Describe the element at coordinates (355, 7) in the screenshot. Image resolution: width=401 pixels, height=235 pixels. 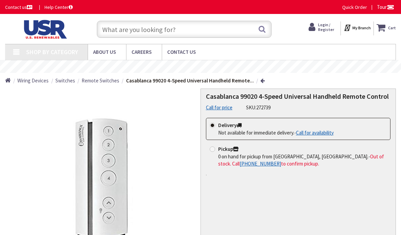
I see `a: Quick Order` at that location.